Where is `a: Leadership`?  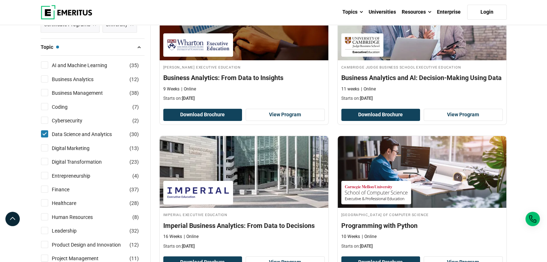 a: Leadership is located at coordinates (71, 231).